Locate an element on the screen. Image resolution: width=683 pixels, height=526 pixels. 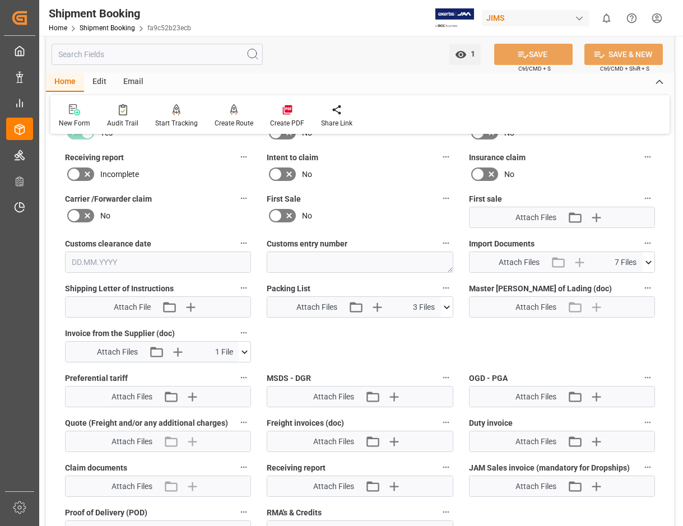
span: Preferential tariff is located at coordinates (96, 378).